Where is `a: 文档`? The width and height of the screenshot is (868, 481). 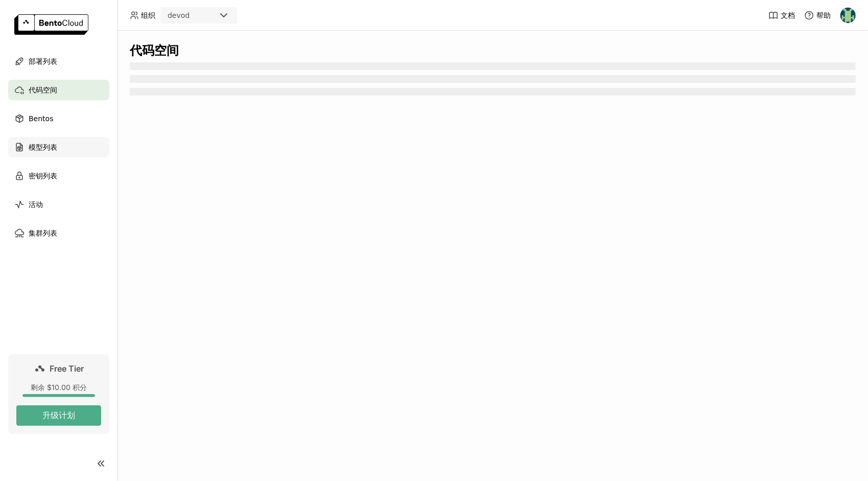
a: 文档 is located at coordinates (782, 15).